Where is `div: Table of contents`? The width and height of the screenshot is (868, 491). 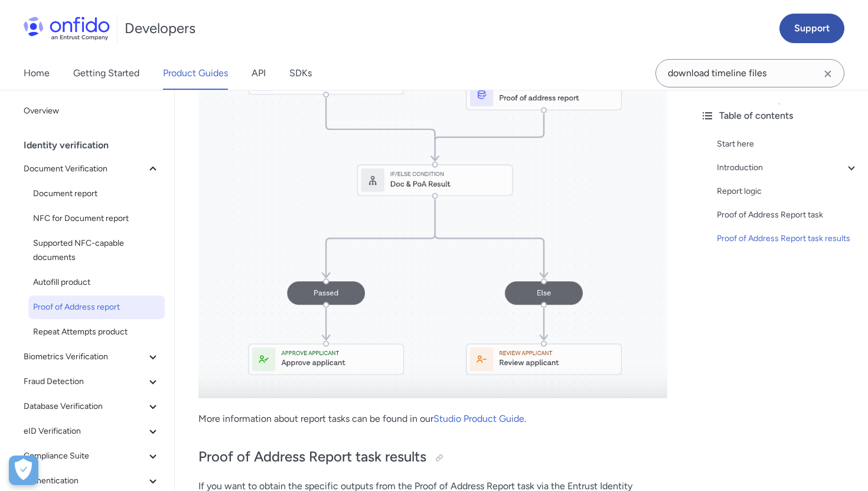 div: Table of contents is located at coordinates (780, 116).